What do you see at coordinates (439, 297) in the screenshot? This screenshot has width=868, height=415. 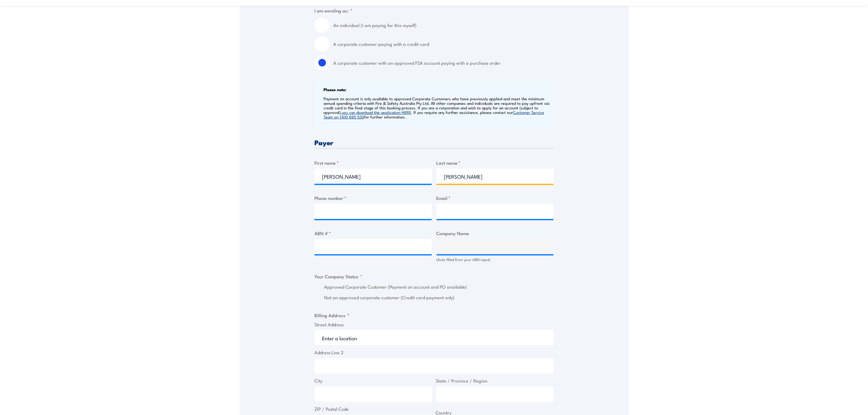 I see `label: Not an approved corporate customer (Credit card payment only)` at bounding box center [439, 297].